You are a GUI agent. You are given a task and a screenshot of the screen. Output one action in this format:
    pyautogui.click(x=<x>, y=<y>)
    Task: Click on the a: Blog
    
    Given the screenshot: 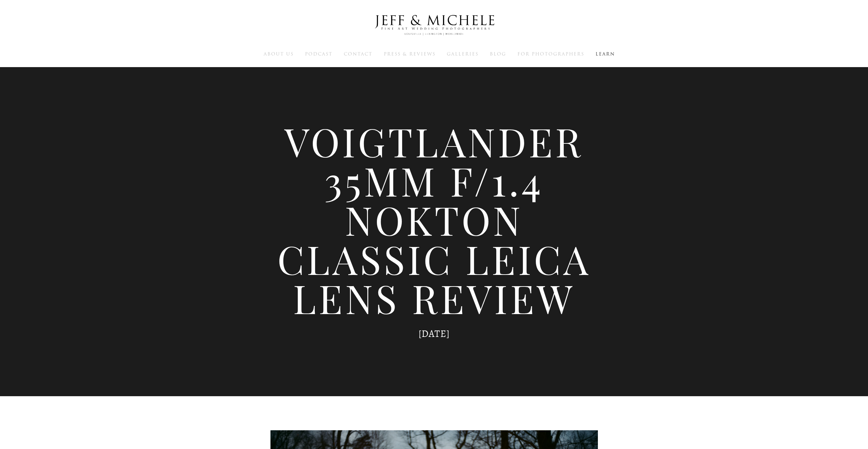 What is the action you would take?
    pyautogui.click(x=498, y=54)
    